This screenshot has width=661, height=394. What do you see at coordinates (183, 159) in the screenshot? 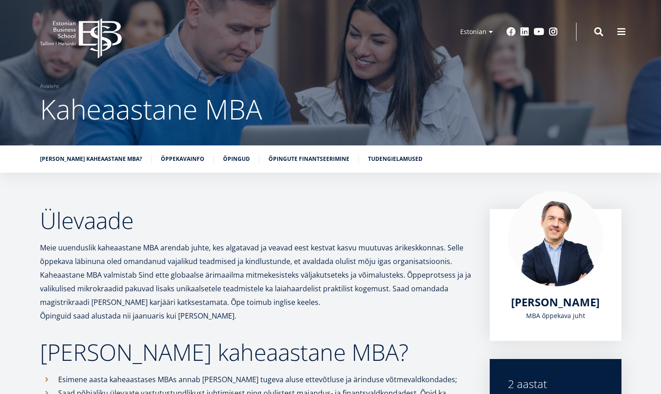
I see `a: Õppekavainfo` at bounding box center [183, 159].